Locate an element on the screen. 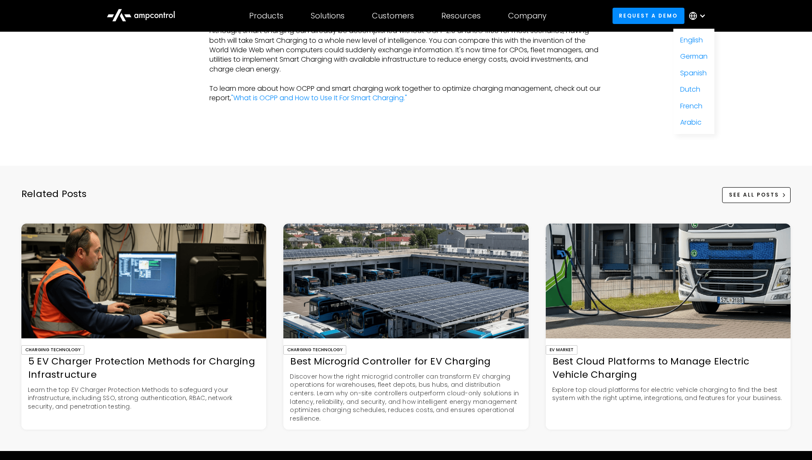 This screenshot has height=460, width=812. a: See All Posts is located at coordinates (756, 195).